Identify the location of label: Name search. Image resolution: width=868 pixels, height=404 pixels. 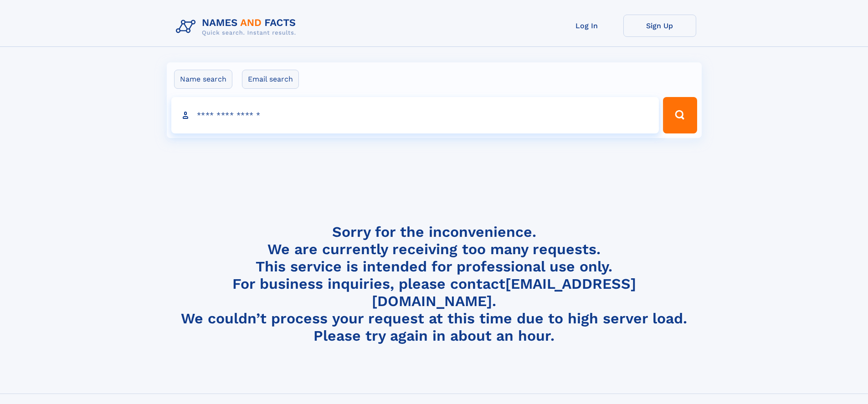
(203, 80).